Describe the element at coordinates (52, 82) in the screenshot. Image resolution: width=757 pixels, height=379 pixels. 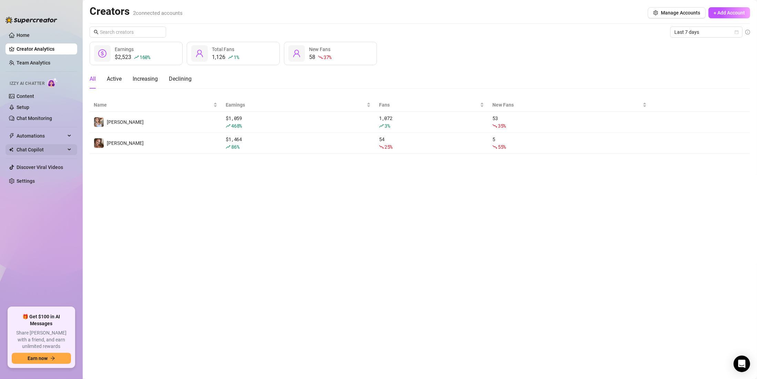
I see `img: AI Chatter` at that location.